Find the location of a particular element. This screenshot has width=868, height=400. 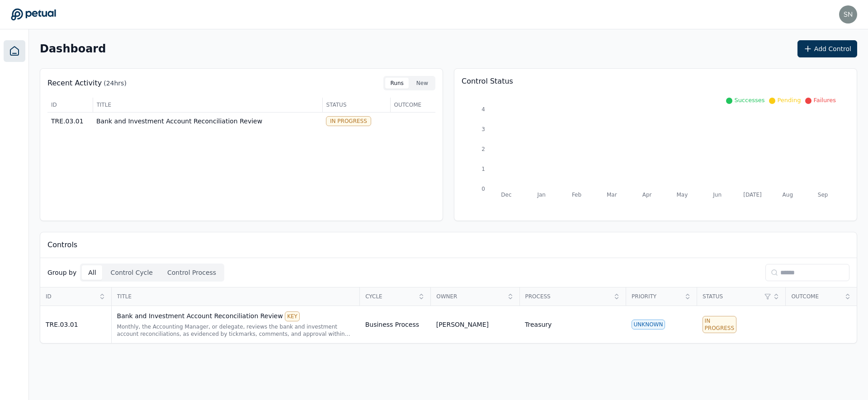

td: Business Process is located at coordinates (396, 325).